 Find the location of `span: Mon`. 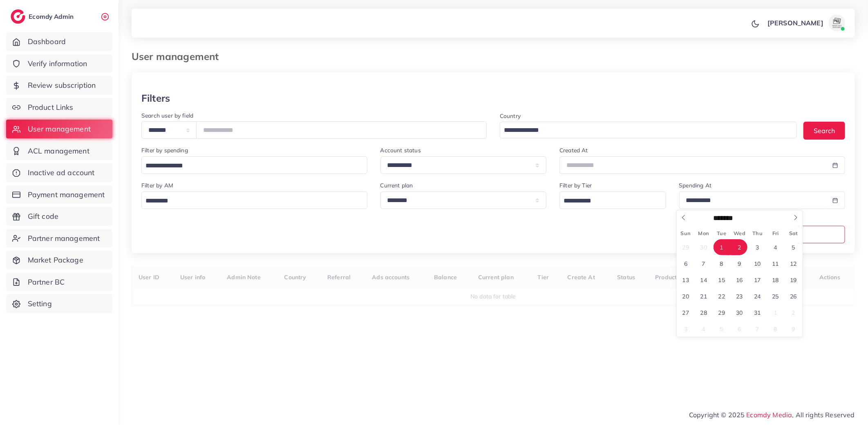

span: Mon is located at coordinates (703, 234).